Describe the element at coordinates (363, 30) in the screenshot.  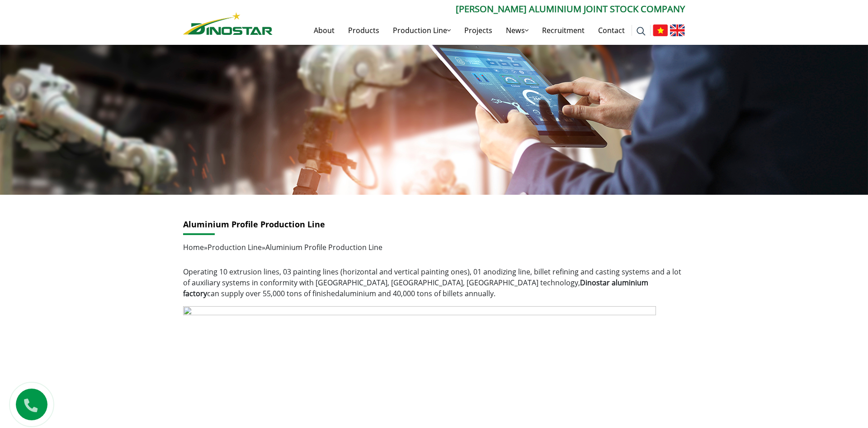
I see `a: Products` at that location.